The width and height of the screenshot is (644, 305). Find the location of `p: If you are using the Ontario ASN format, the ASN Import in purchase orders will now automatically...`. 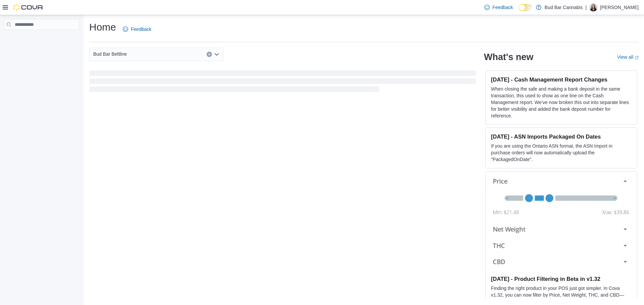

p: If you are using the Ontario ASN format, the ASN Import in purchase orders will now automatically... is located at coordinates (561, 153).